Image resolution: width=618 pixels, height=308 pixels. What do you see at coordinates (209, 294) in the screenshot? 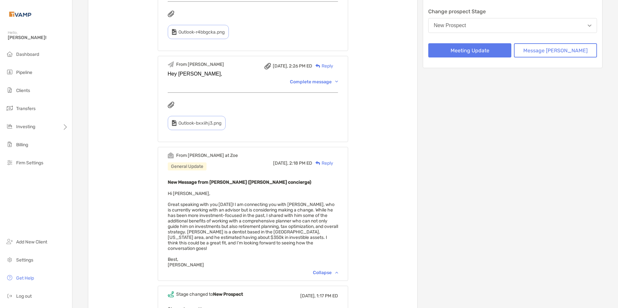
I see `div: Stage changed to` at bounding box center [209, 294].